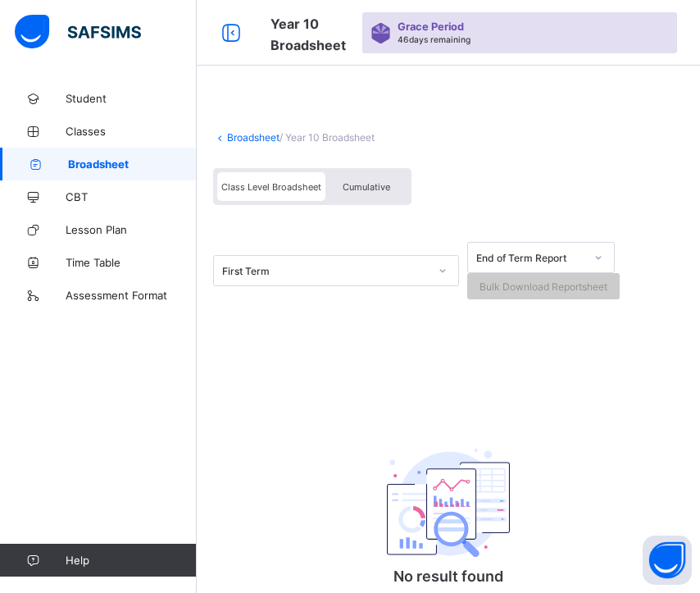  Describe the element at coordinates (381, 33) in the screenshot. I see `img: sticker-purple.71386a28dfed39d6af7621340158ba97.svg` at that location.